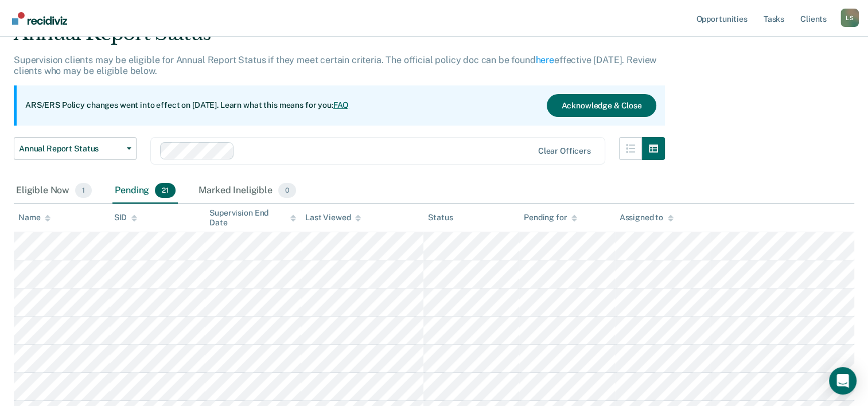 This screenshot has height=406, width=868. Describe the element at coordinates (252, 218) in the screenshot. I see `div: Supervision End Date` at that location.